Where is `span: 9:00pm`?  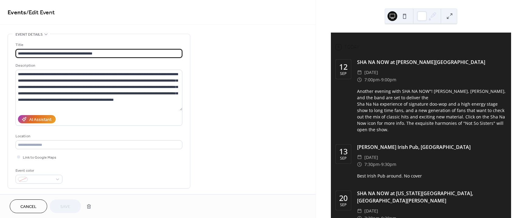 span: 9:00pm is located at coordinates (388, 80).